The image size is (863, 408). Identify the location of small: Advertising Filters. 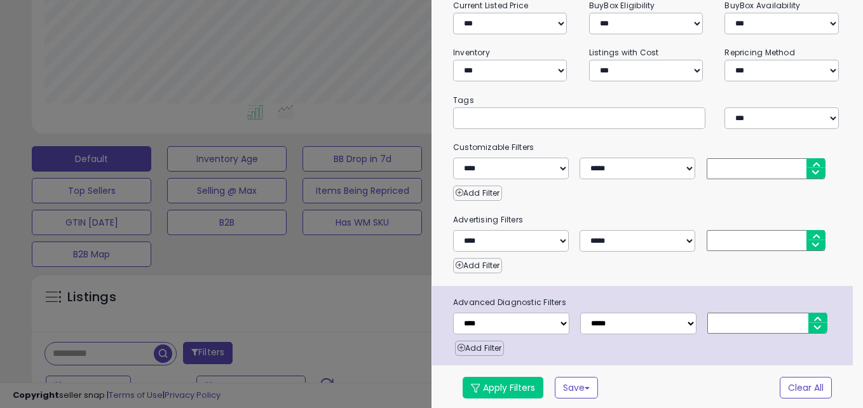
(647, 220).